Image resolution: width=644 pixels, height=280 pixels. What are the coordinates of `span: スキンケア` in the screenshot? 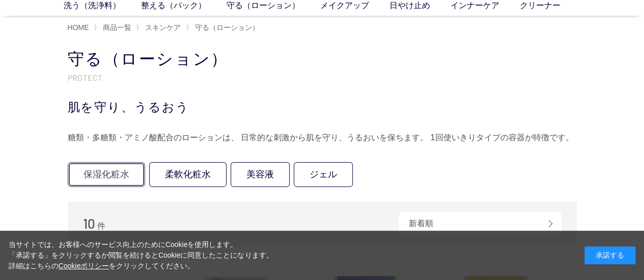 It's located at (163, 28).